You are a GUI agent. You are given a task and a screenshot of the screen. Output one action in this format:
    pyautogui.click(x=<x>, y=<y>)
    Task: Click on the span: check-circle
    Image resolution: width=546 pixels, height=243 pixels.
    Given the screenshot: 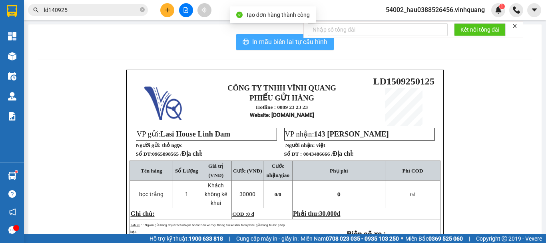 What is the action you would take?
    pyautogui.click(x=239, y=15)
    